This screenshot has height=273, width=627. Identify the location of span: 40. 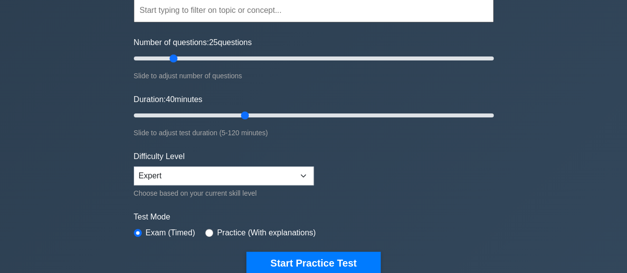
(170, 99).